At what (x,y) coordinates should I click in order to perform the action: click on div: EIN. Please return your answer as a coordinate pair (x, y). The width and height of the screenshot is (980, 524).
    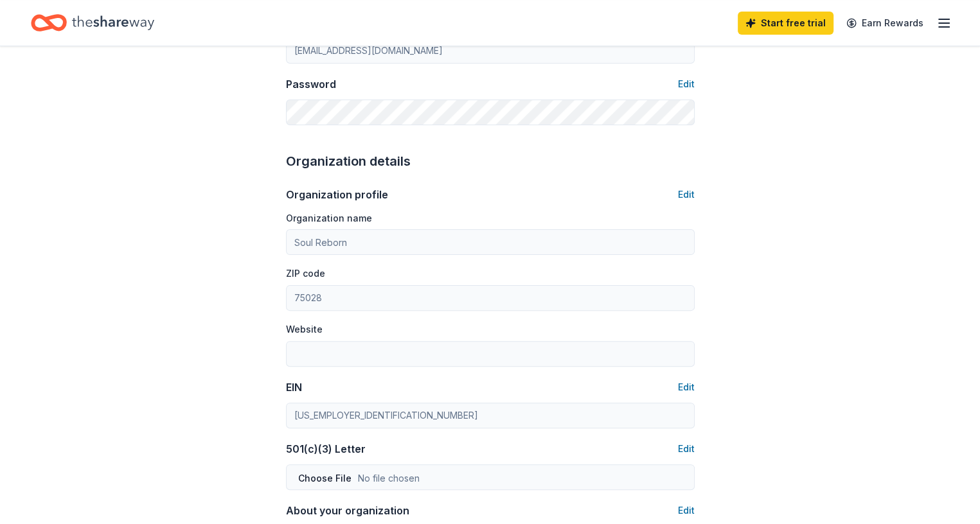
    Looking at the image, I should click on (294, 387).